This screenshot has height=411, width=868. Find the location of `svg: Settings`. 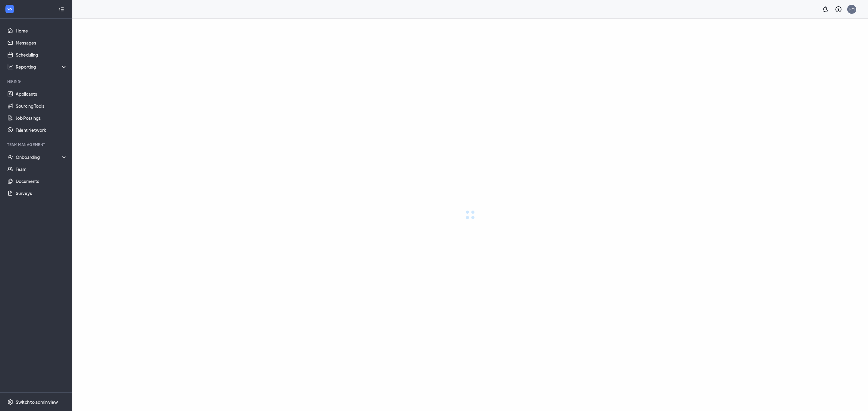

svg: Settings is located at coordinates (10, 402).